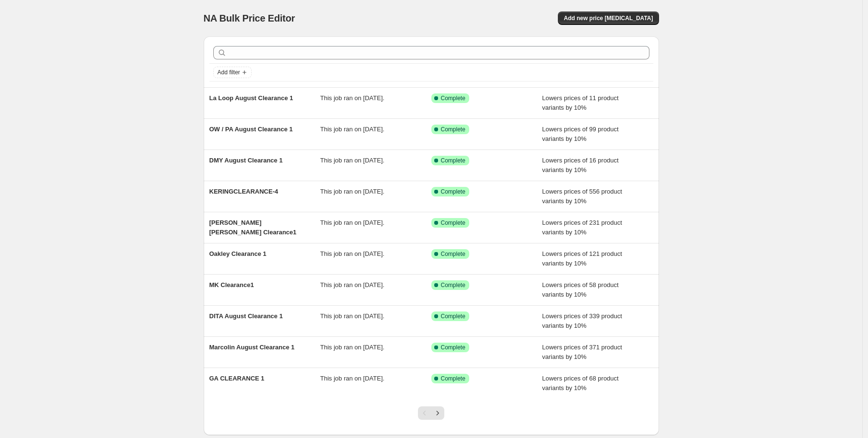 Image resolution: width=868 pixels, height=438 pixels. Describe the element at coordinates (237, 378) in the screenshot. I see `span: GA CLEARANCE 1` at that location.